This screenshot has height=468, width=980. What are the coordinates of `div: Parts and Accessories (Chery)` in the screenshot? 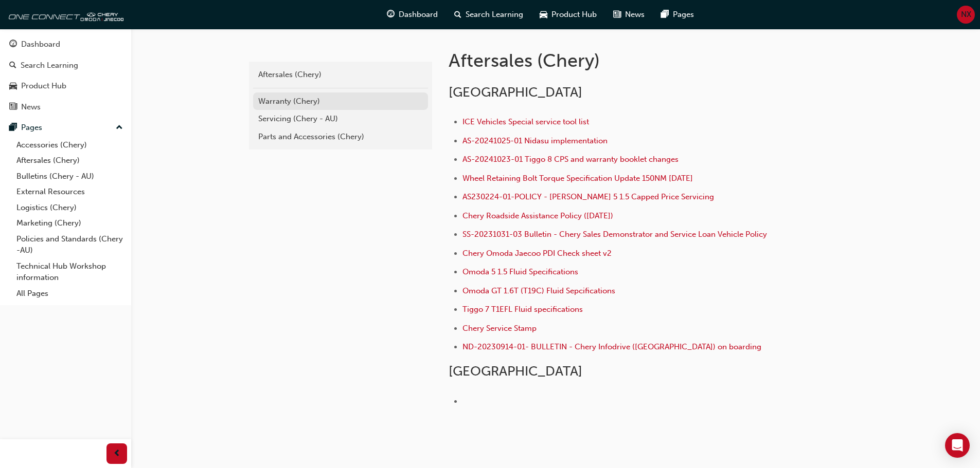 It's located at (340, 137).